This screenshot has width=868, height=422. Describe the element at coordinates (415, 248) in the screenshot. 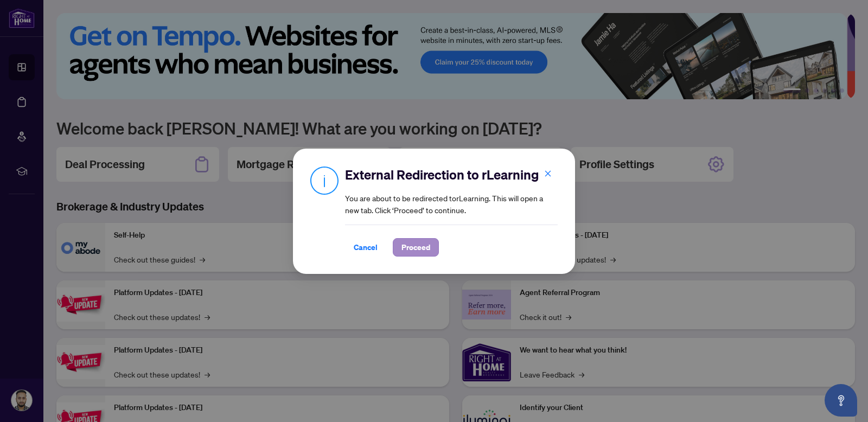

I see `span: Proceed` at that location.